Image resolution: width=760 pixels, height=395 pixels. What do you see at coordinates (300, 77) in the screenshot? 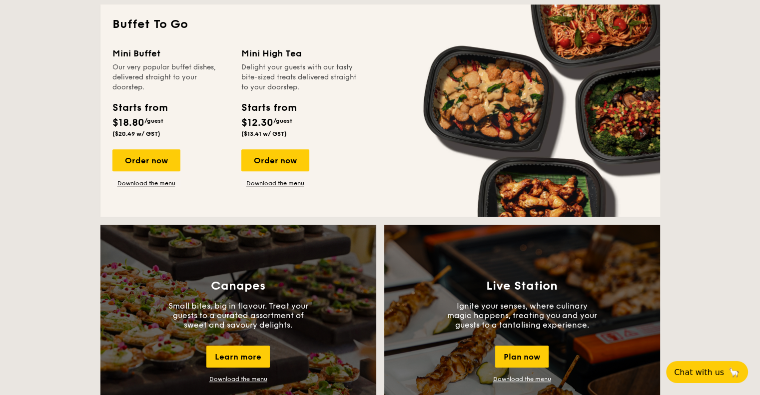
I see `div: Delight your guests with our tasty bite-sized treats delivered straight to your doorstep.` at bounding box center [300, 77].